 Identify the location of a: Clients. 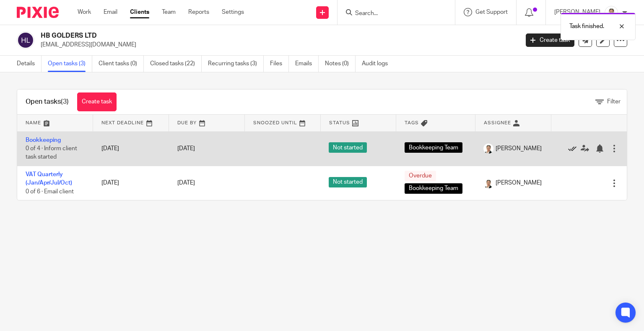
(140, 12).